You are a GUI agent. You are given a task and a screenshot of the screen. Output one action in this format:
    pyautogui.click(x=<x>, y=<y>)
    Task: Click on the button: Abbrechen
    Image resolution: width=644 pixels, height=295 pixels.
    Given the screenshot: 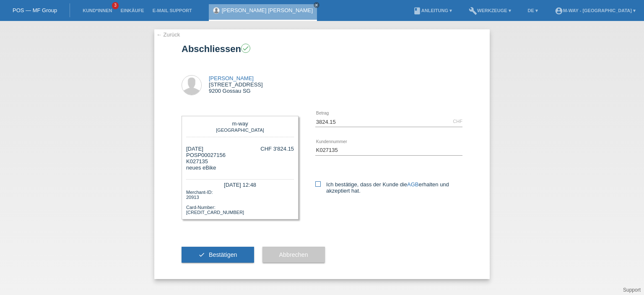 What is the action you would take?
    pyautogui.click(x=293, y=255)
    